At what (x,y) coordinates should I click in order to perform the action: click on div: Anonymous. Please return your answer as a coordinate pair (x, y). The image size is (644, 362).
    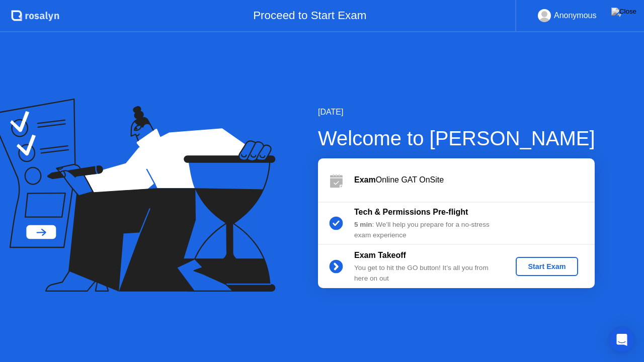
    Looking at the image, I should click on (575, 15).